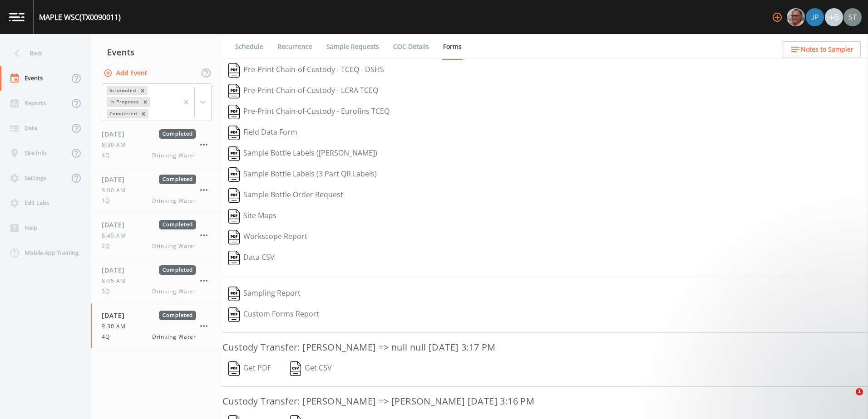 The image size is (868, 419). I want to click on div: Remove Scheduled, so click(143, 90).